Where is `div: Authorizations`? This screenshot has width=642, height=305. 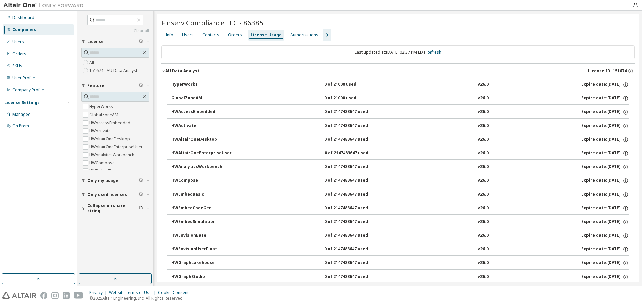
div: Authorizations is located at coordinates (304, 35).